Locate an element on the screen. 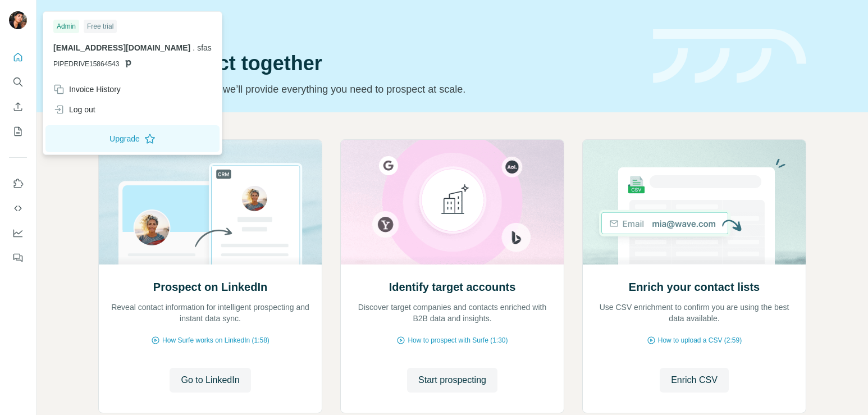  span: Start prospecting is located at coordinates (452, 380).